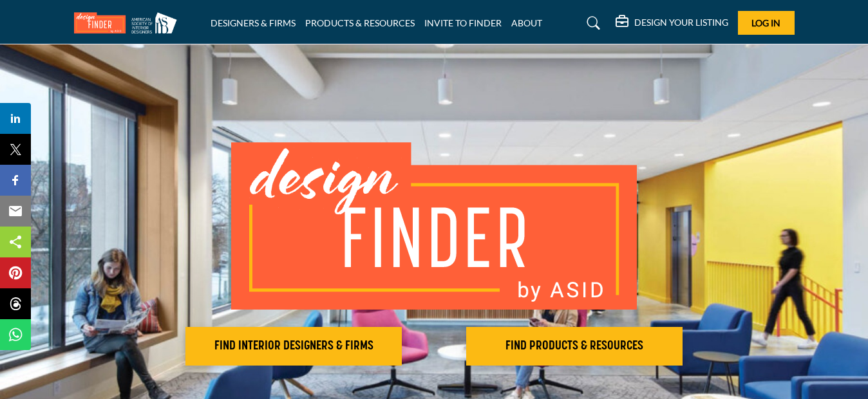  I want to click on a: ABOUT, so click(527, 23).